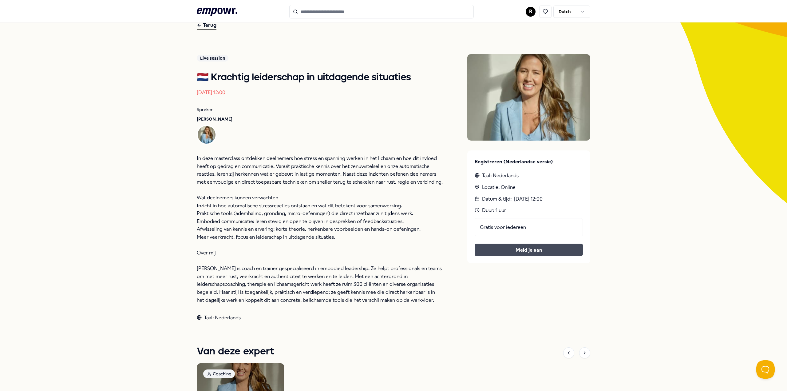 The width and height of the screenshot is (787, 391). Describe the element at coordinates (320, 109) in the screenshot. I see `p: Spreker` at that location.